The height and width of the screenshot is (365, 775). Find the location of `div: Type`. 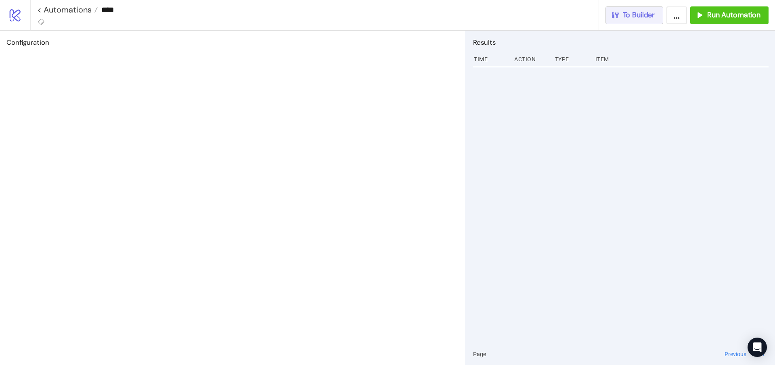

div: Type is located at coordinates (571, 59).